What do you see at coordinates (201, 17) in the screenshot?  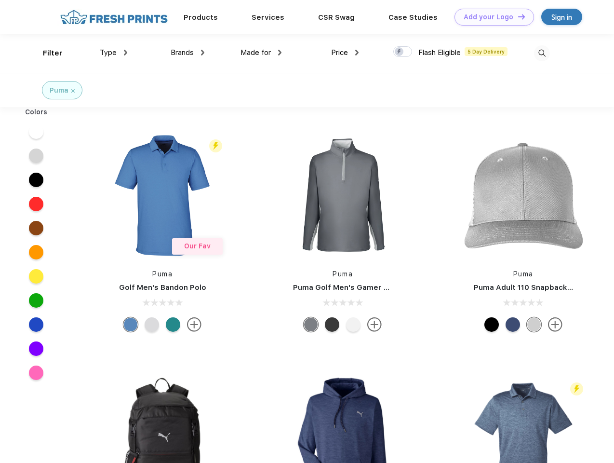 I see `a: Products` at bounding box center [201, 17].